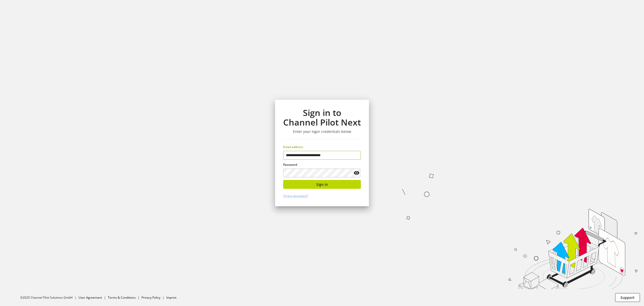 The image size is (644, 306). What do you see at coordinates (293, 147) in the screenshot?
I see `span: Email address` at bounding box center [293, 147].